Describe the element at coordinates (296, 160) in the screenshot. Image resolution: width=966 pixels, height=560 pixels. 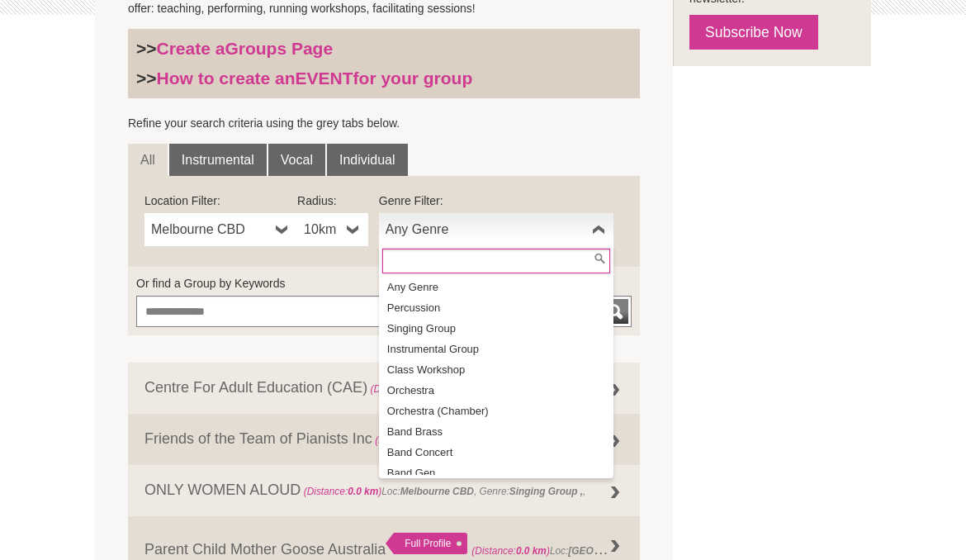
I see `a: Vocal` at that location.